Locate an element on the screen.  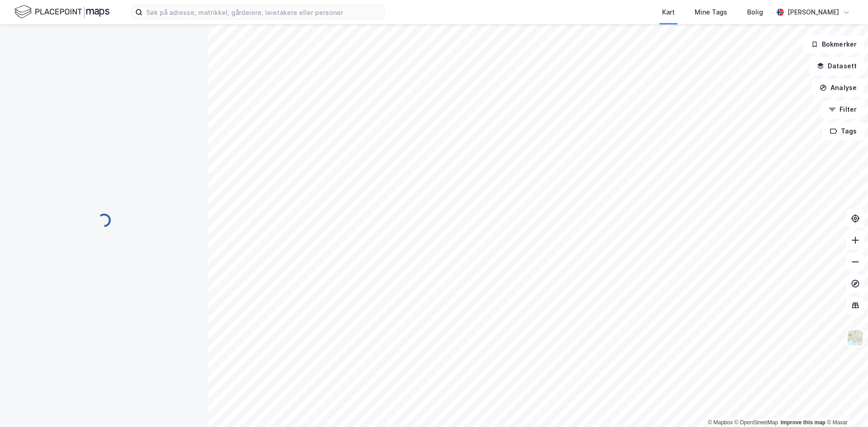
div: Chat Widget is located at coordinates (846, 405).